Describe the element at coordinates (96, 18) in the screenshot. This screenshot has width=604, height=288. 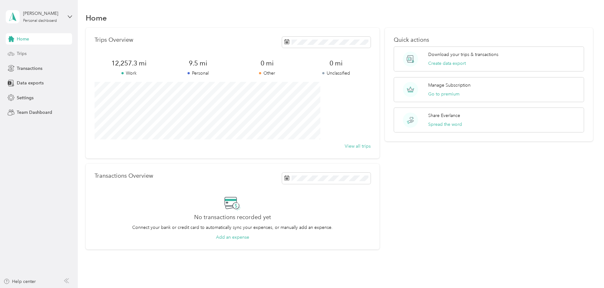
I see `h1: Home` at that location.